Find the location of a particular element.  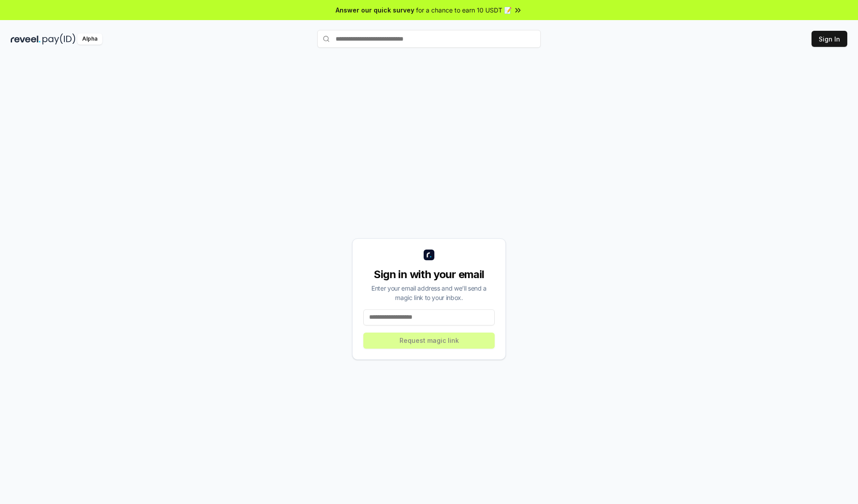

span: for a chance to earn 10 USDT 📝 is located at coordinates (464, 10).